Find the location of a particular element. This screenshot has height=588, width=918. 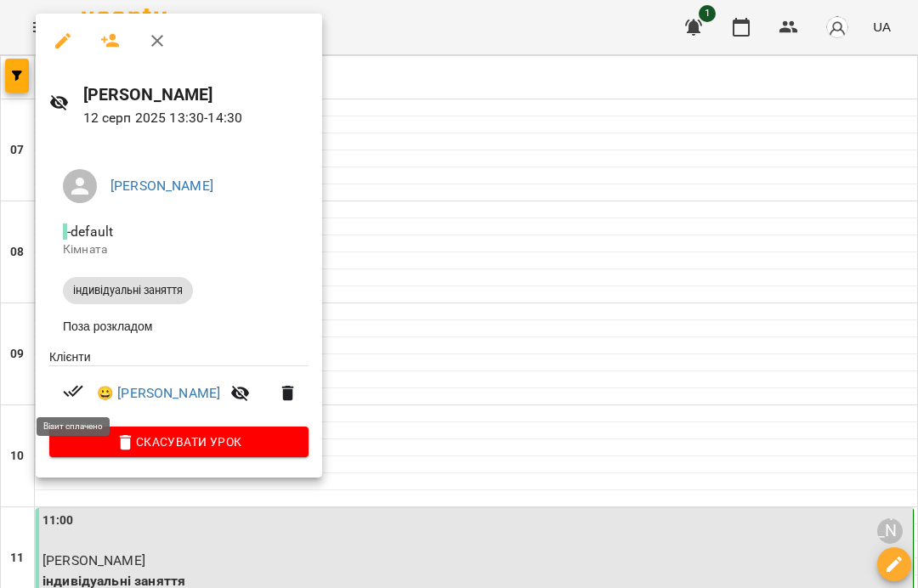

ul: Клієнти is located at coordinates (178, 387).